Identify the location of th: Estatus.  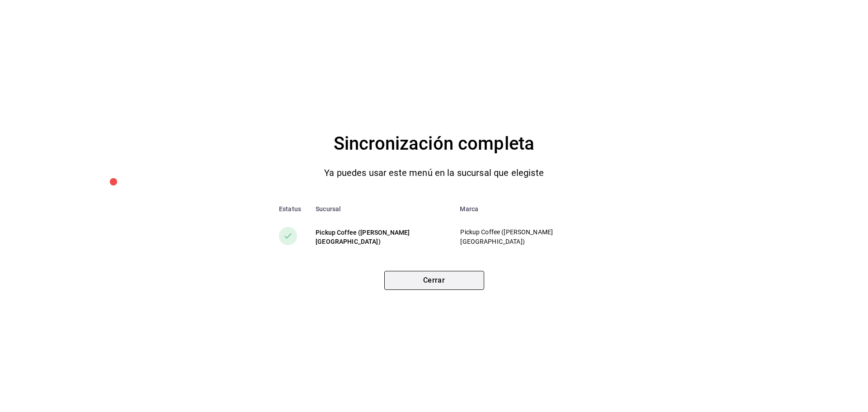
(286, 209).